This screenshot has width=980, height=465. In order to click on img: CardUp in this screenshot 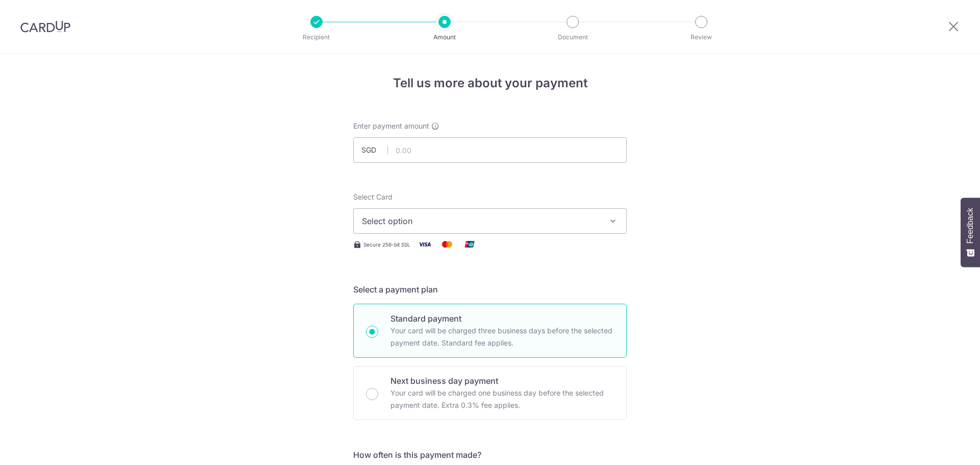, I will do `click(46, 27)`.